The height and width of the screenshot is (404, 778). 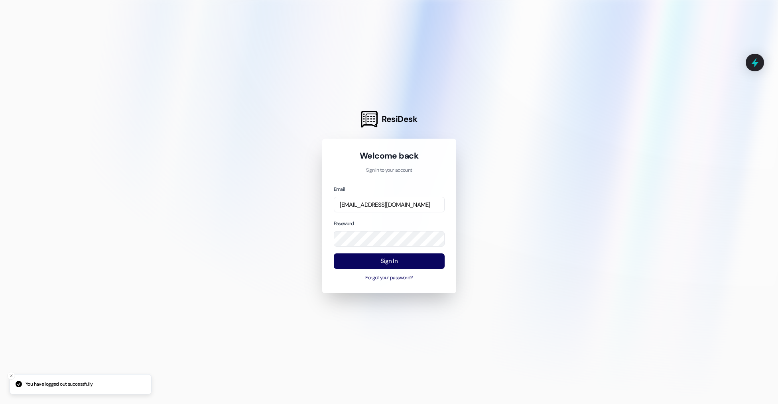 What do you see at coordinates (339, 189) in the screenshot?
I see `label: Email` at bounding box center [339, 189].